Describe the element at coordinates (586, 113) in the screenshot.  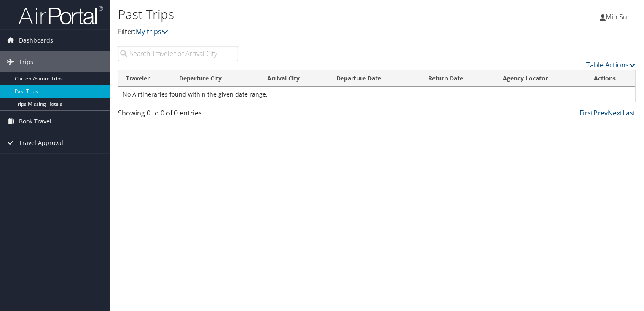
I see `a: First` at that location.